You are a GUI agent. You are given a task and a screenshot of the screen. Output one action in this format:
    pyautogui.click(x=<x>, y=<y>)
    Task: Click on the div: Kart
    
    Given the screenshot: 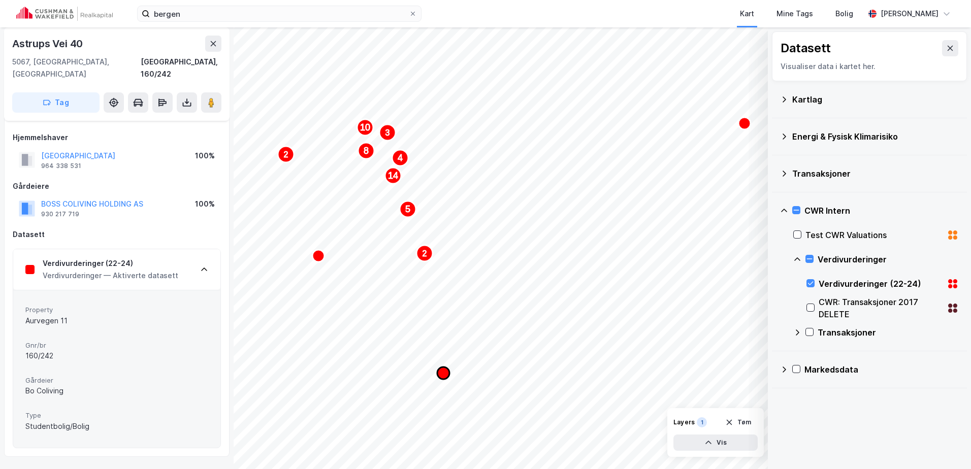 What is the action you would take?
    pyautogui.click(x=747, y=14)
    